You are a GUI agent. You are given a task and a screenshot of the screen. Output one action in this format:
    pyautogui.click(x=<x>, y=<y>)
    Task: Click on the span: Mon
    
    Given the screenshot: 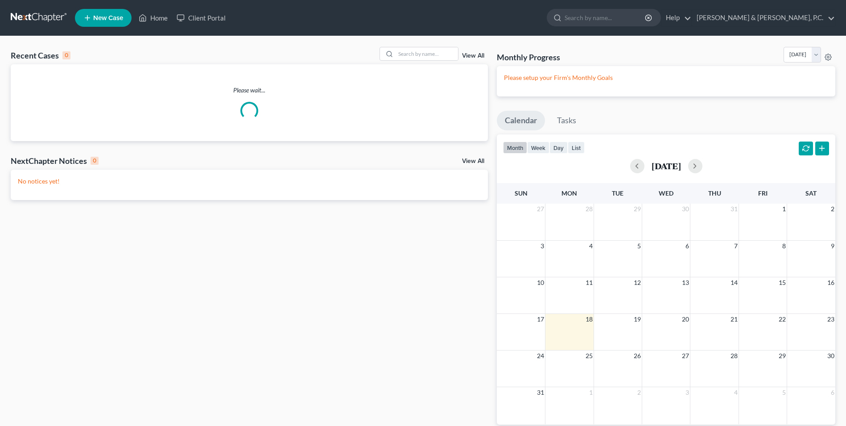 What is the action you would take?
    pyautogui.click(x=569, y=193)
    